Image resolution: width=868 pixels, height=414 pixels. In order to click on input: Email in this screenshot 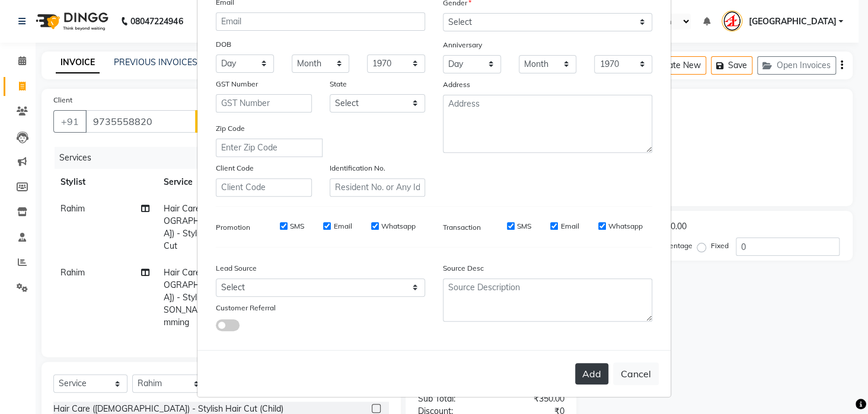, I will do `click(320, 21)`.